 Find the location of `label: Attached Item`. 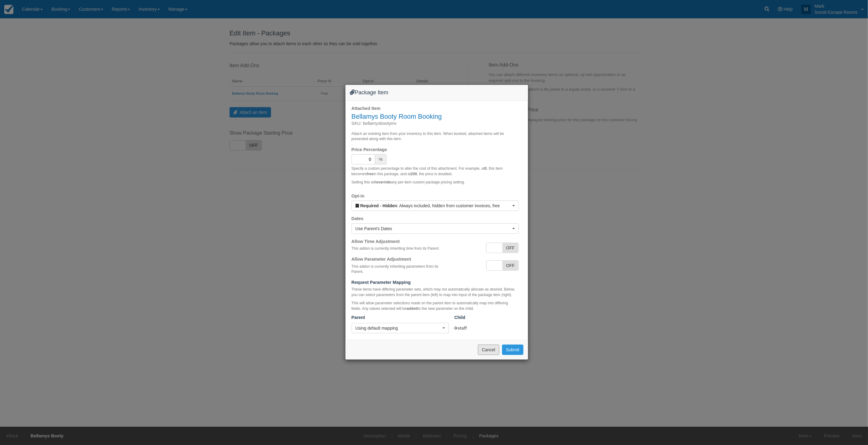

label: Attached Item is located at coordinates (366, 109).